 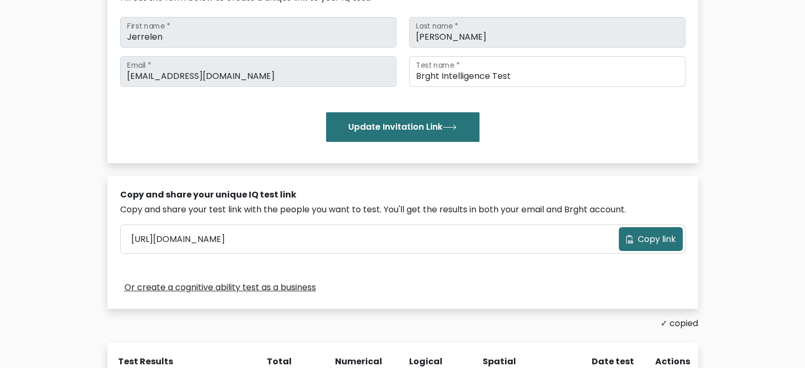 What do you see at coordinates (277, 361) in the screenshot?
I see `div: Total` at bounding box center [277, 361].